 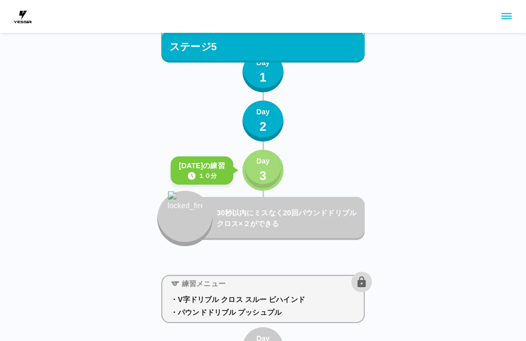 What do you see at coordinates (263, 72) in the screenshot?
I see `button: Day1` at bounding box center [263, 72].